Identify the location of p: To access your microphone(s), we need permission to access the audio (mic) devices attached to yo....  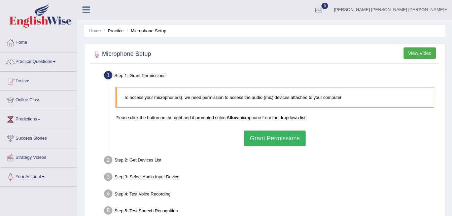
(275, 97).